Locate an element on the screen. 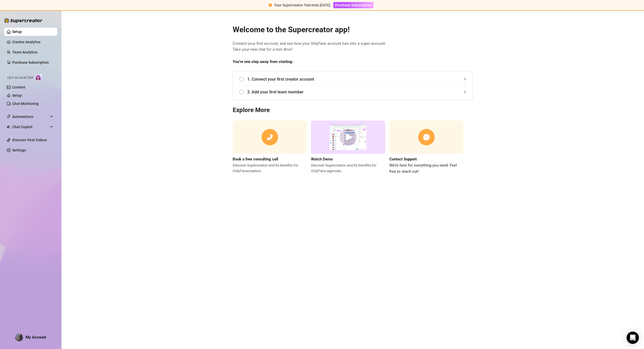 This screenshot has height=349, width=644. span: Discover Supercreator and its benefits for OnlyFans agencies. is located at coordinates (348, 168).